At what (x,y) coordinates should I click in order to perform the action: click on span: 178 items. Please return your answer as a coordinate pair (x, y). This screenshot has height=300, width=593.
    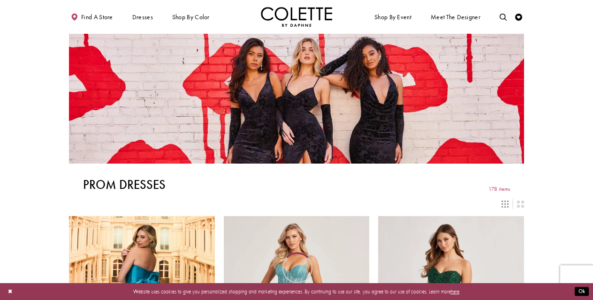
    Looking at the image, I should click on (499, 189).